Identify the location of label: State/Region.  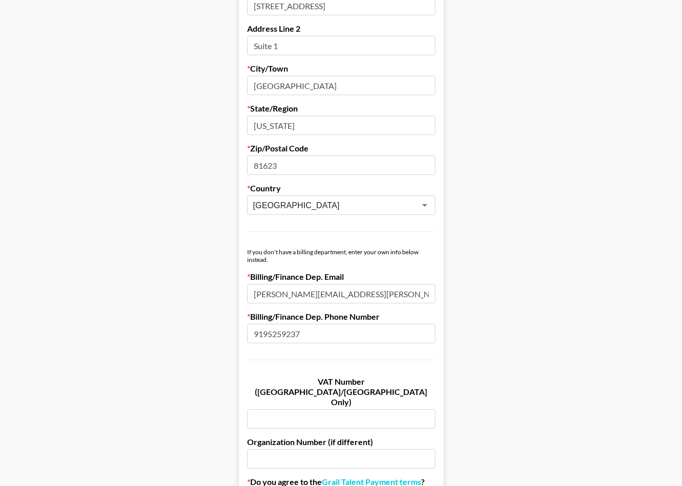
(341, 109).